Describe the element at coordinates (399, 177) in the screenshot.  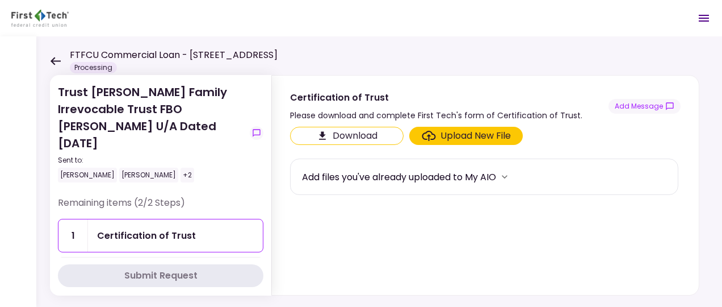
I see `div: Add files you've already uploaded to My AIO` at that location.